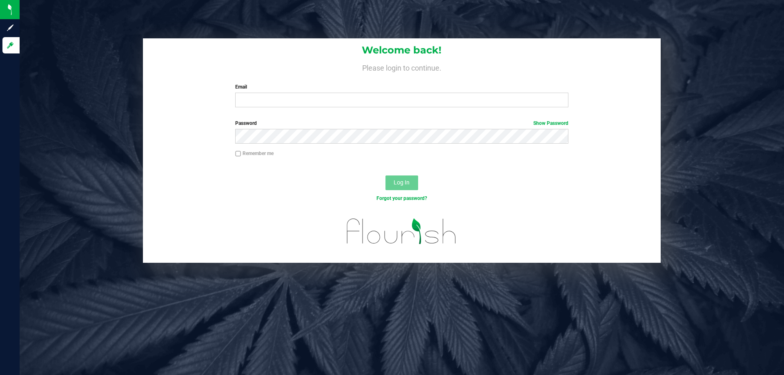 The height and width of the screenshot is (375, 784). I want to click on input: Remember me, so click(238, 154).